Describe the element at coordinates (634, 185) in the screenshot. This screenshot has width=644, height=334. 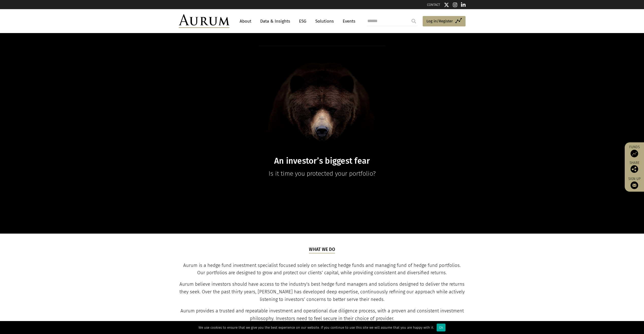
I see `img: Sign up to our newsletter` at that location.